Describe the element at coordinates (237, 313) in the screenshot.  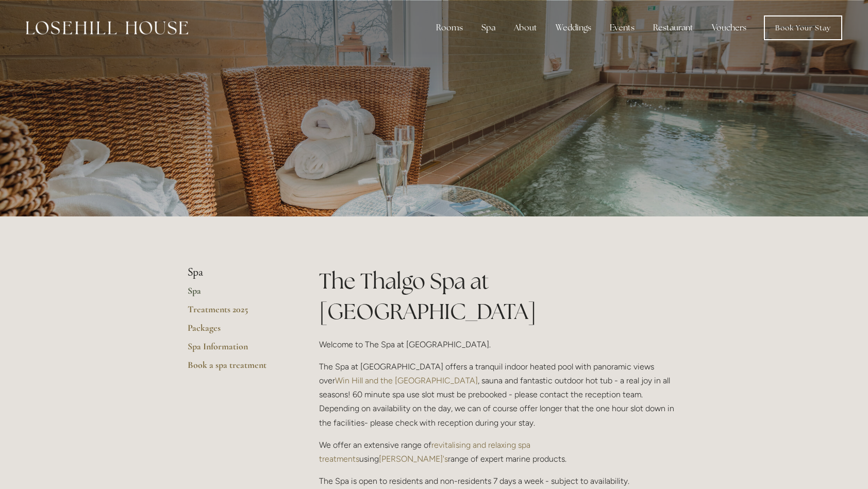
I see `a: Treatments 2025` at that location.